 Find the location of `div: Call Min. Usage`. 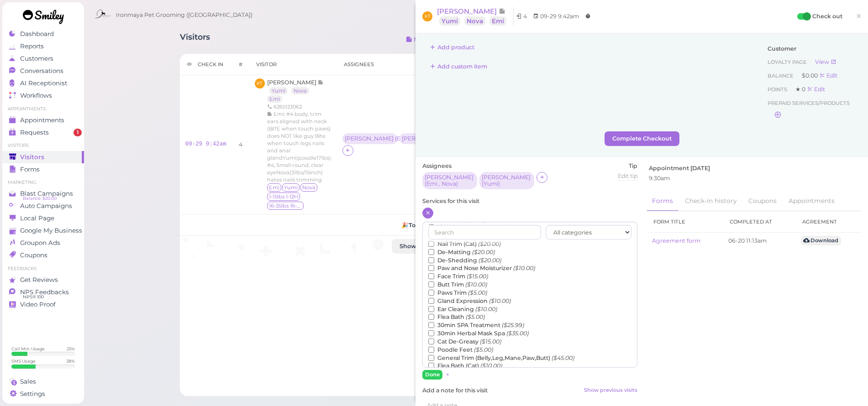

div: Call Min. Usage is located at coordinates (28, 349).